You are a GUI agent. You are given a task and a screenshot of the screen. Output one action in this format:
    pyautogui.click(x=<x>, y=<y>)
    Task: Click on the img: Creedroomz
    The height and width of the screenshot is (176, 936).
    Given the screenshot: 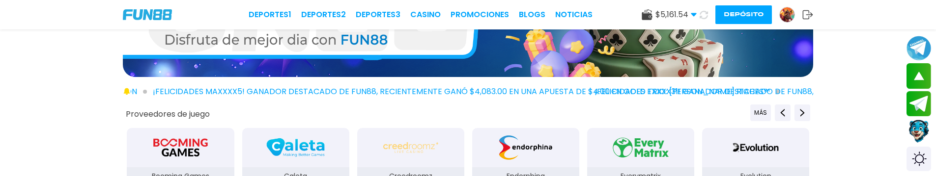 What is the action you would take?
    pyautogui.click(x=411, y=148)
    